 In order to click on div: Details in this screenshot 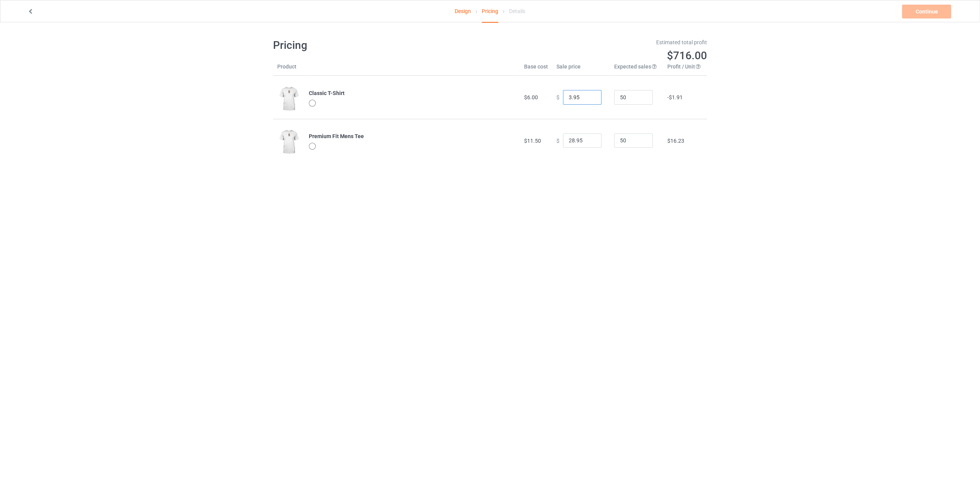, I will do `click(517, 11)`.